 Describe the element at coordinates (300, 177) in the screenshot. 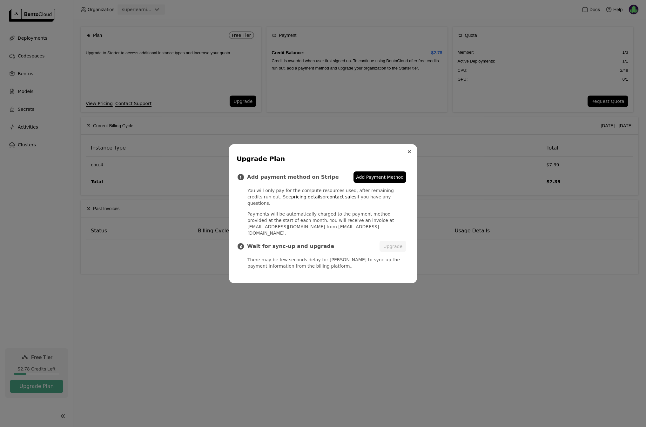

I see `h3: Add payment method on Stripe` at that location.